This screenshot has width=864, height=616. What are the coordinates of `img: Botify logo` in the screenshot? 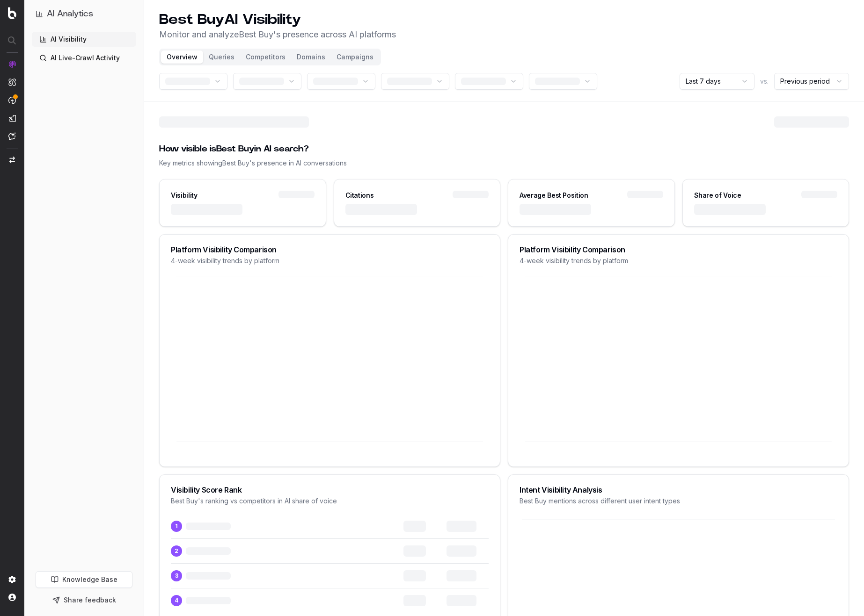 It's located at (13, 13).